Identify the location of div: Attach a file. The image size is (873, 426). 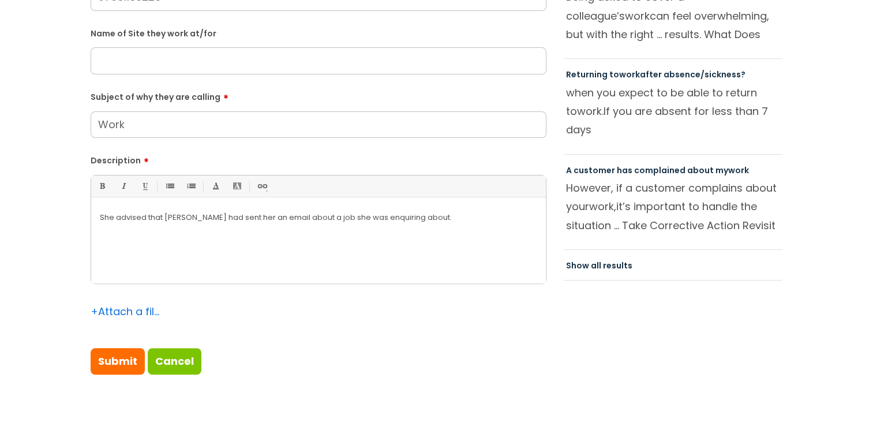
(125, 312).